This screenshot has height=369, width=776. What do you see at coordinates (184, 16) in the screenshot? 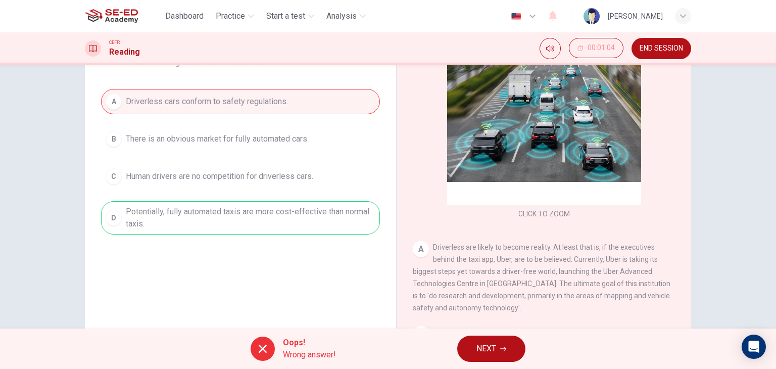
I see `span: Dashboard` at bounding box center [184, 16].